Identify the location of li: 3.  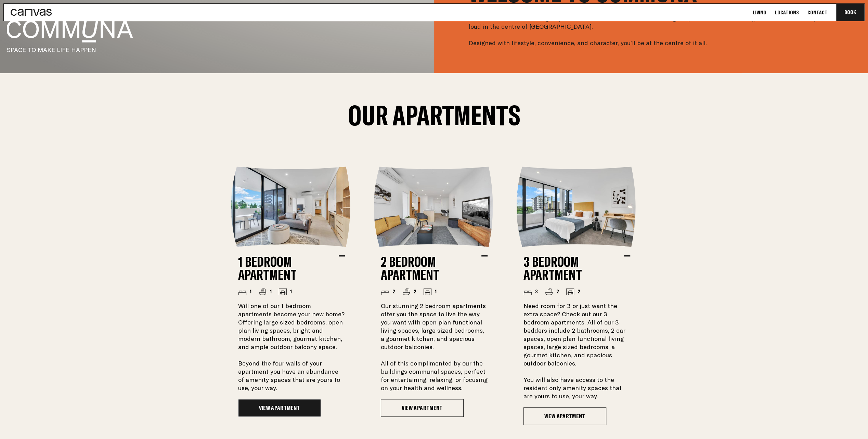
(531, 292).